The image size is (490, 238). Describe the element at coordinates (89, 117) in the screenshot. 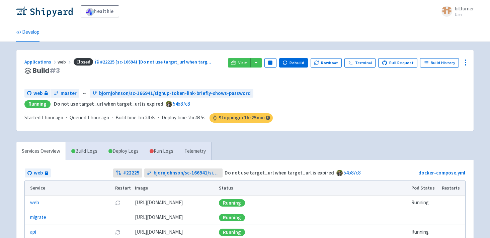

I see `span: Queued` at that location.